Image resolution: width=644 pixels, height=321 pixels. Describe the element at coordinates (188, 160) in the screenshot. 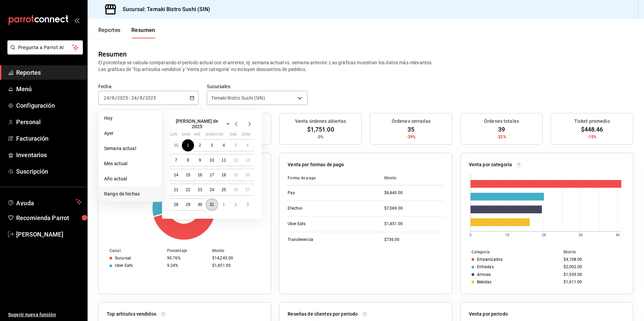

I see `abbr: 8 de julio de 2025` at that location.